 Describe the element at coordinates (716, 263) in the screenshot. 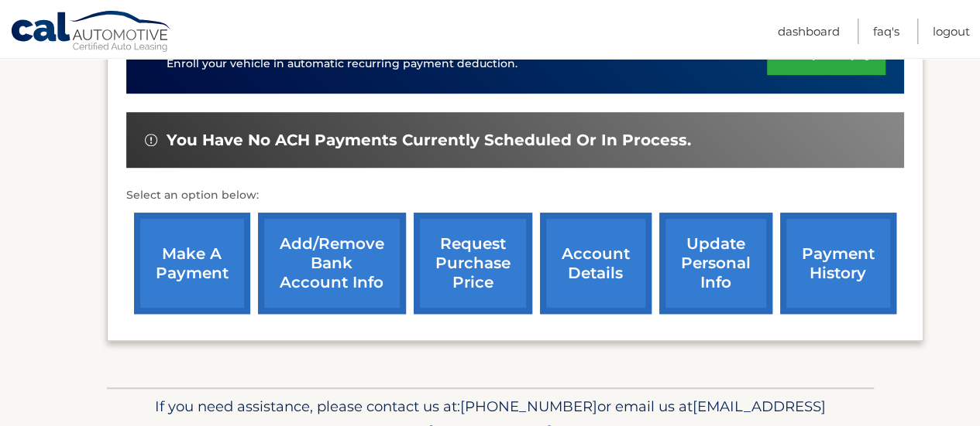

I see `a: update personal info` at that location.